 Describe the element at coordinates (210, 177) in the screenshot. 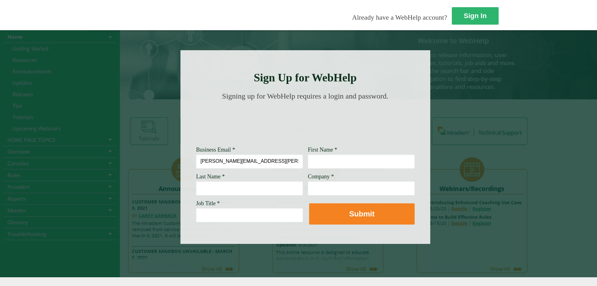

I see `span: Last Name *` at that location.